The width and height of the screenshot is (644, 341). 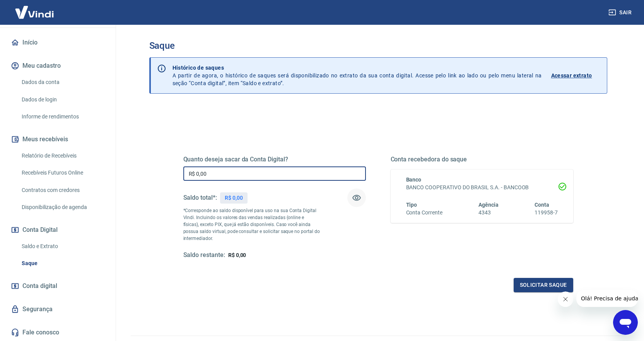 What do you see at coordinates (576, 75) in the screenshot?
I see `a: Acessar extrato` at bounding box center [576, 75].